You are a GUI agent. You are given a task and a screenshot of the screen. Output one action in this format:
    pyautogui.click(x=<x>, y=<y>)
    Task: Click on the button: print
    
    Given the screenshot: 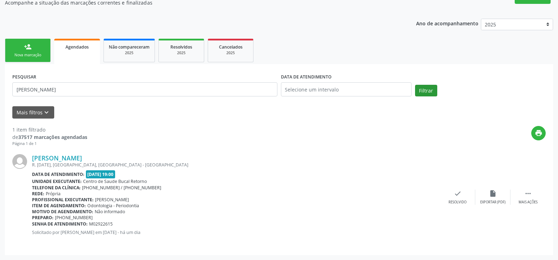 What is the action you would take?
    pyautogui.click(x=538, y=133)
    